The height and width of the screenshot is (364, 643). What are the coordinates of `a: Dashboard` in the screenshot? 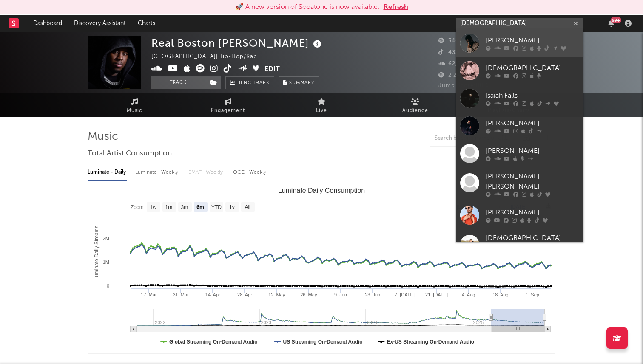 It's located at (48, 23).